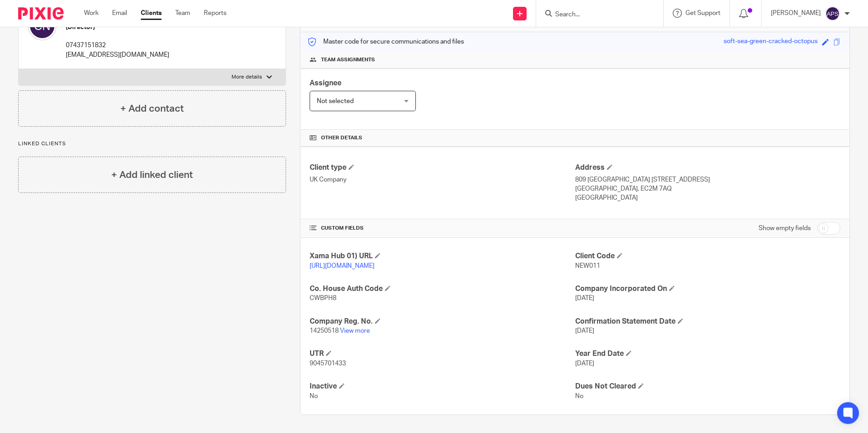 The image size is (868, 433). What do you see at coordinates (707, 386) in the screenshot?
I see `h4: Dues Not Cleared` at bounding box center [707, 386].